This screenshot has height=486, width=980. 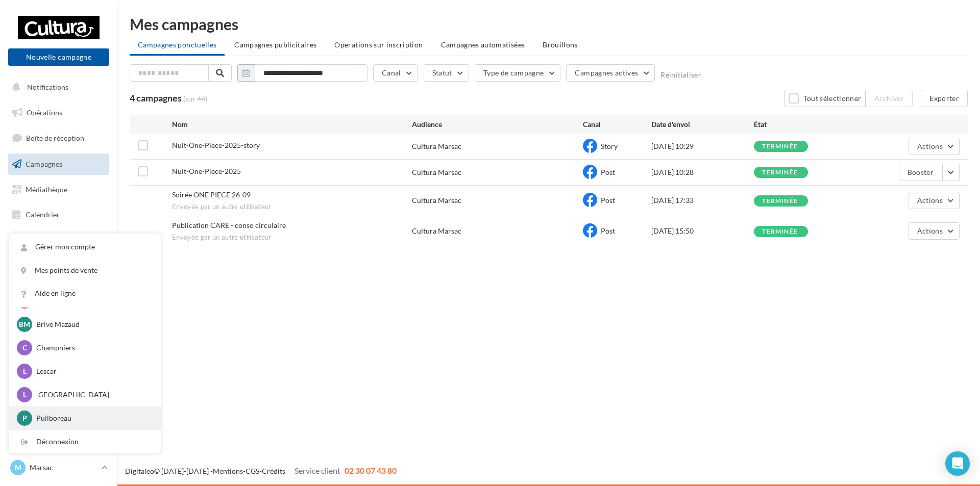 I want to click on span: BM, so click(x=24, y=324).